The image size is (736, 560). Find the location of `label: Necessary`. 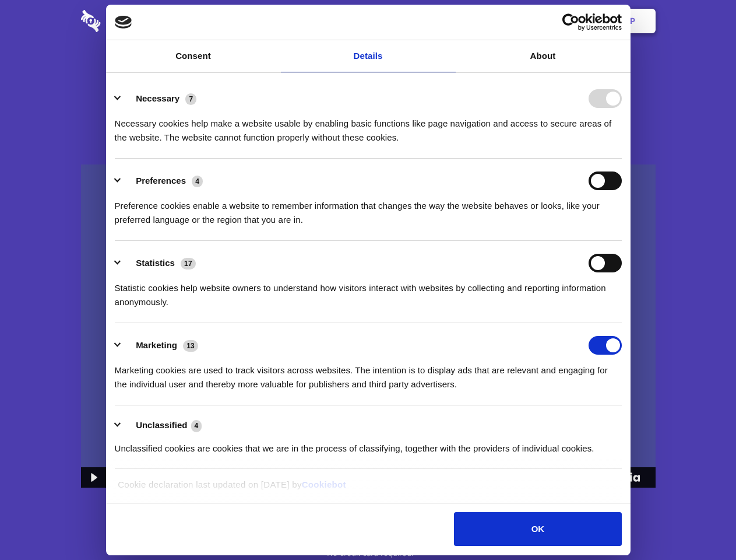

label: Necessary is located at coordinates (157, 98).